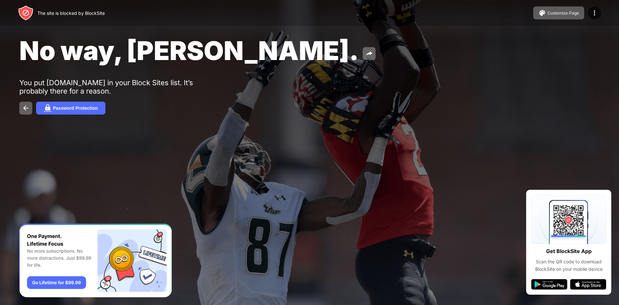  Describe the element at coordinates (26, 13) in the screenshot. I see `img: header-logo.svg` at that location.